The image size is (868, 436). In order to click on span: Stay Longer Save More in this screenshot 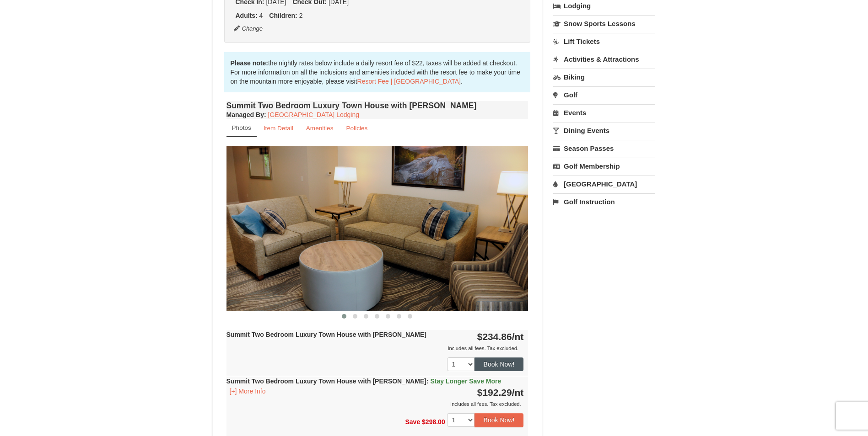, I will do `click(465, 381)`.